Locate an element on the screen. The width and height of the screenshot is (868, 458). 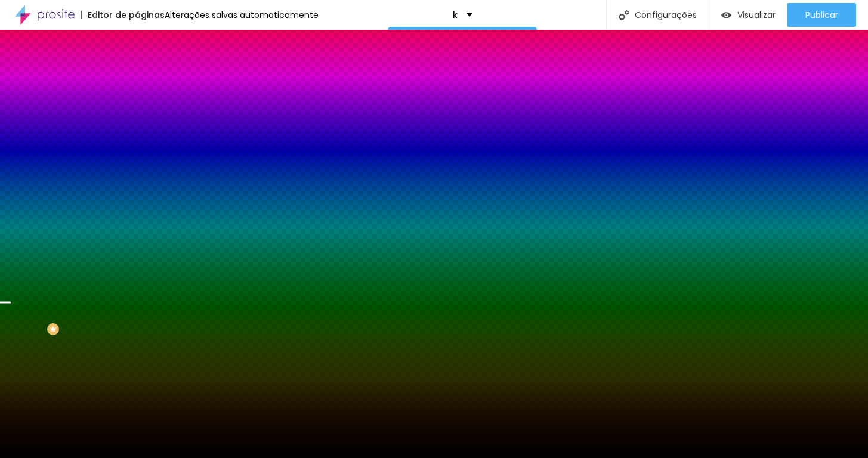
button: Publicar is located at coordinates (821, 15).